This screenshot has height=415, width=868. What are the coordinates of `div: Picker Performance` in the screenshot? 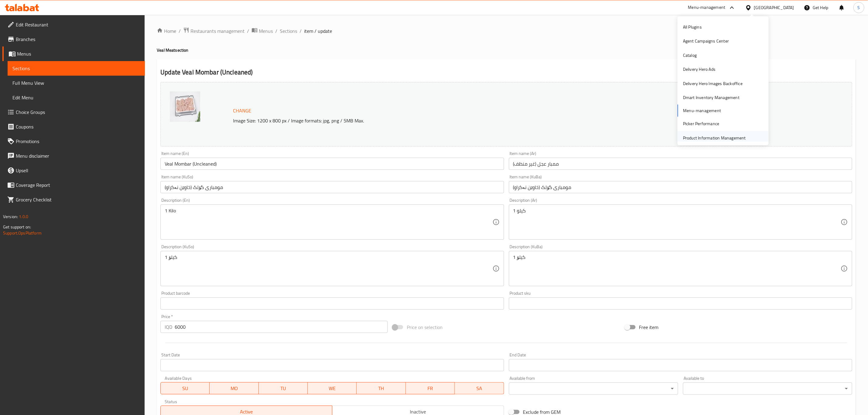 It's located at (701, 123).